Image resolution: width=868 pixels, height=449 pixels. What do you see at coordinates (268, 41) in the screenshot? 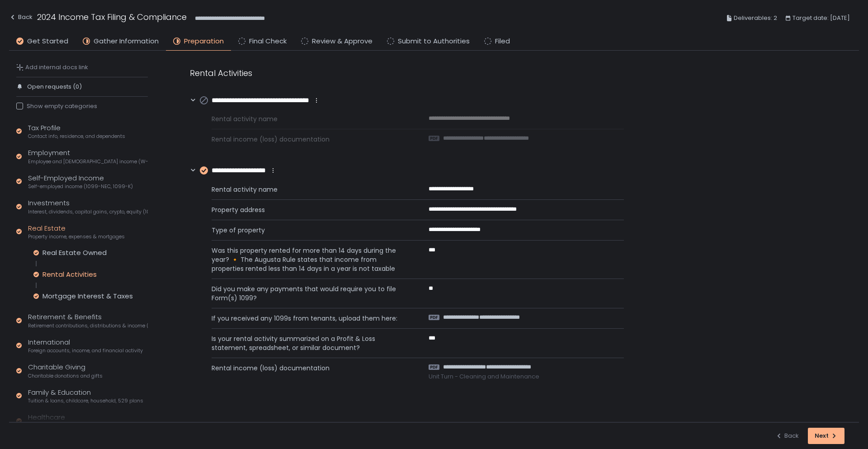
I see `span: Final Check` at bounding box center [268, 41].